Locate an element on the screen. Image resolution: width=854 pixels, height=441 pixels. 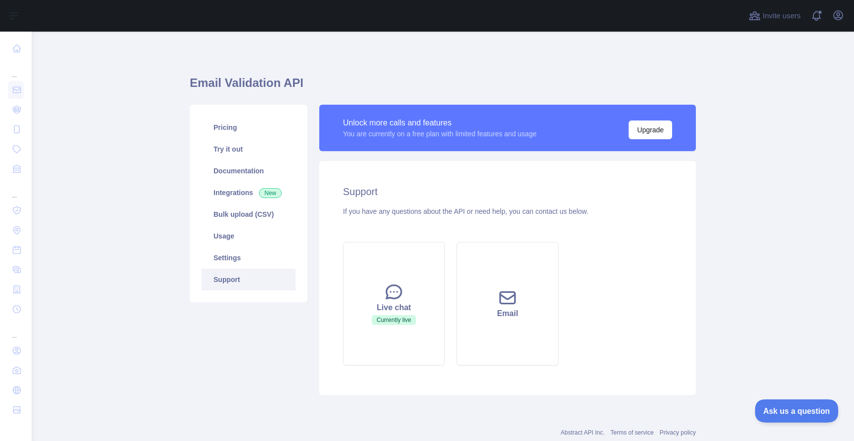
div: Email is located at coordinates (508, 314).